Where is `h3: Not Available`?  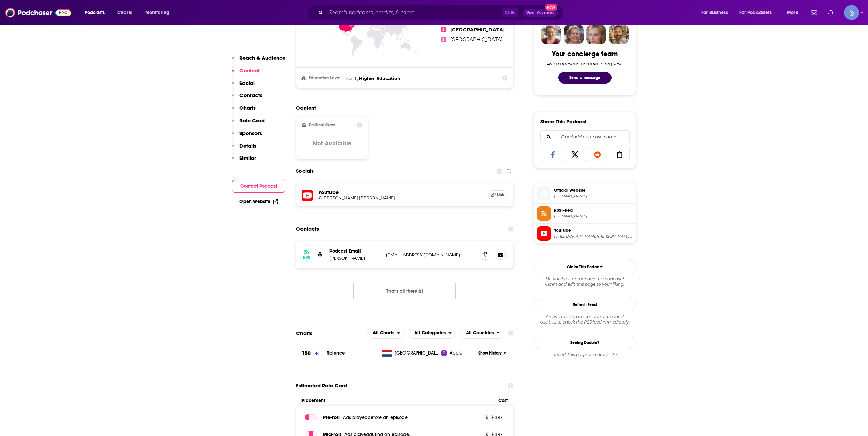
h3: Not Available is located at coordinates (332, 143).